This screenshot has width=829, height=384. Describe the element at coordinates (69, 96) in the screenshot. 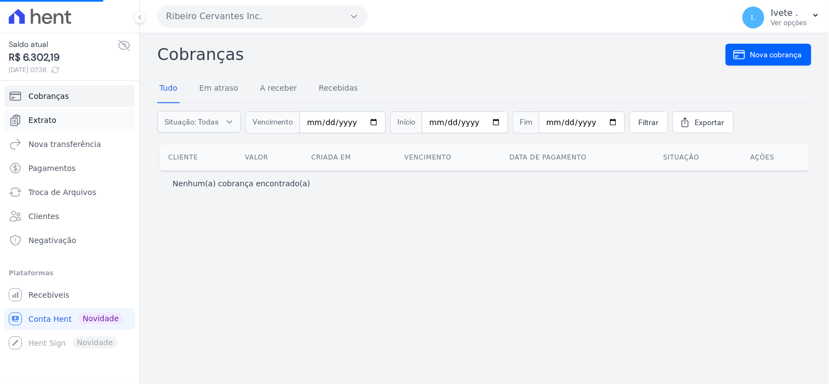

I see `a: Cobranças` at that location.